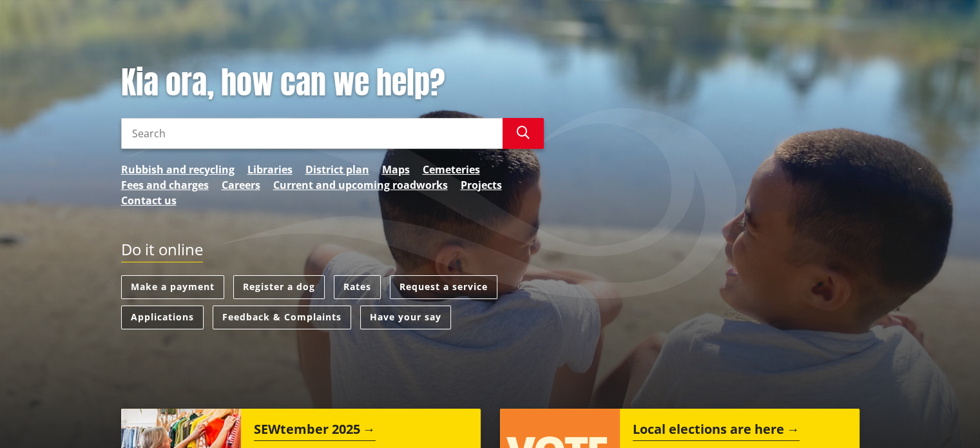 This screenshot has height=448, width=980. I want to click on a: Maps, so click(396, 169).